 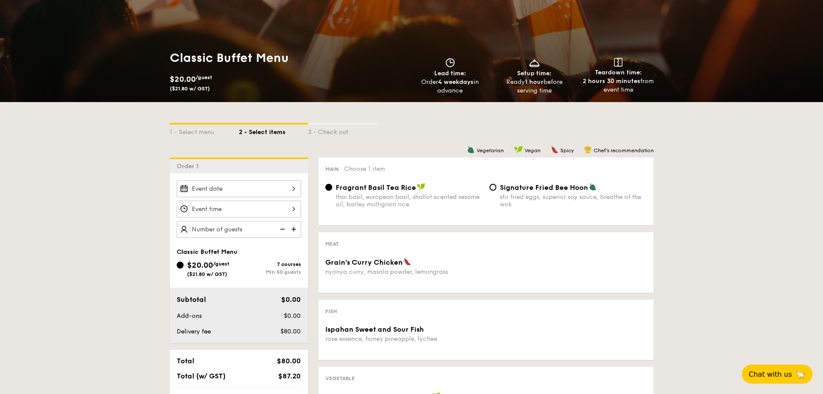 What do you see at coordinates (450, 73) in the screenshot?
I see `span: Lead time:` at bounding box center [450, 73].